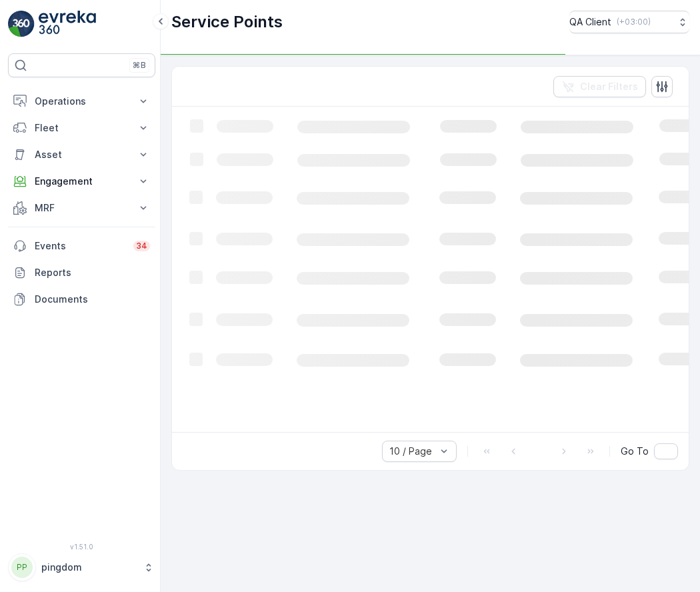 Image resolution: width=700 pixels, height=592 pixels. I want to click on p: Fleet, so click(82, 128).